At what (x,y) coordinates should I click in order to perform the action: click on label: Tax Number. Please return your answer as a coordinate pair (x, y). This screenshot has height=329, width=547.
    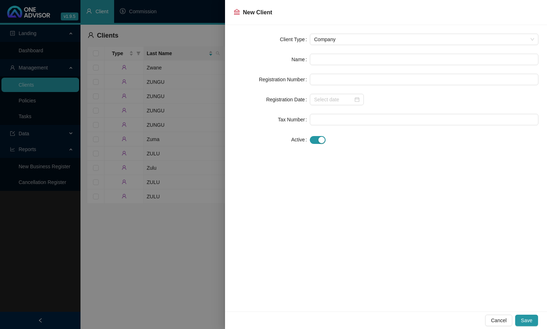
    Looking at the image, I should click on (294, 120).